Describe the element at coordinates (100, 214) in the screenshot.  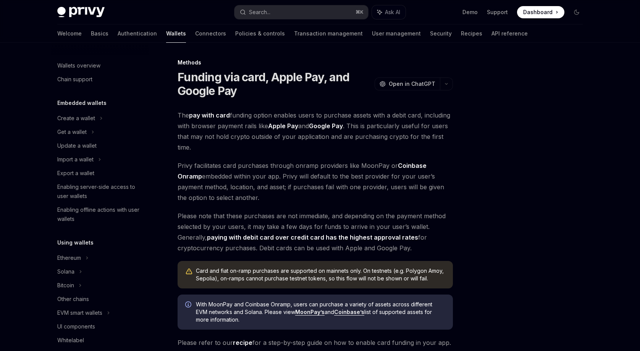
I see `a: Enabling offline actions with user wallets` at that location.